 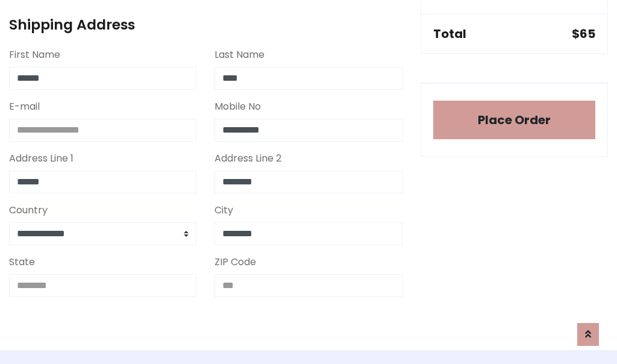 I want to click on label: Address Line 2, so click(x=248, y=158).